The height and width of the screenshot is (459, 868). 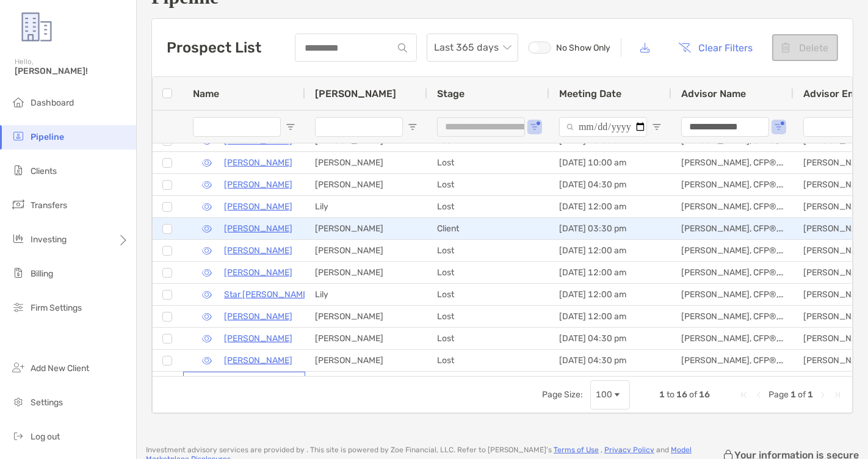 I want to click on a: Terms of Use, so click(x=576, y=450).